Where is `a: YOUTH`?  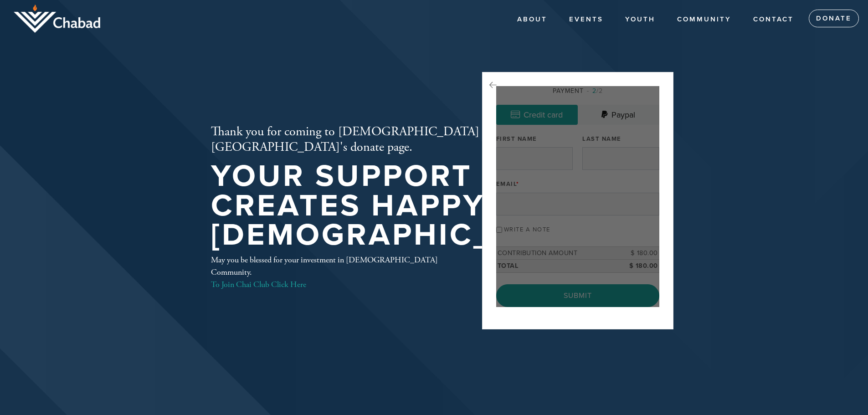 a: YOUTH is located at coordinates (640, 20).